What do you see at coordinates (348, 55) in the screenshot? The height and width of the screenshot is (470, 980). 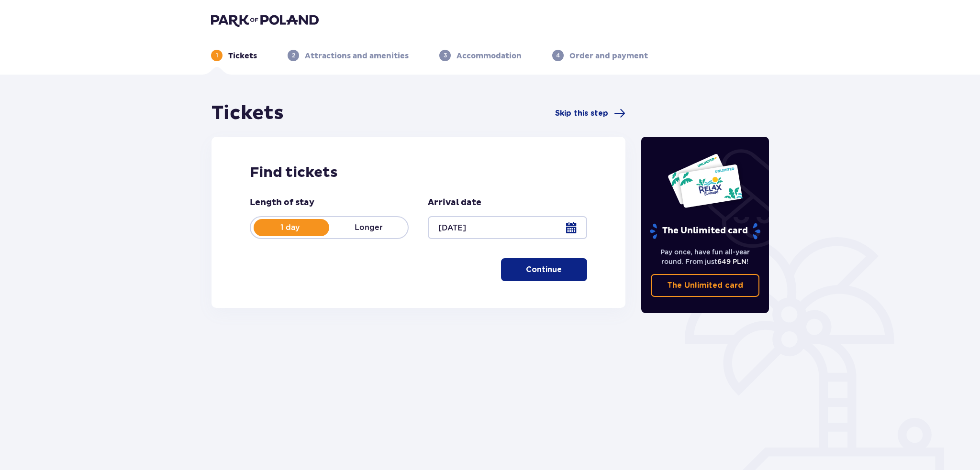 I see `div: 2Attractions and amenities` at bounding box center [348, 55].